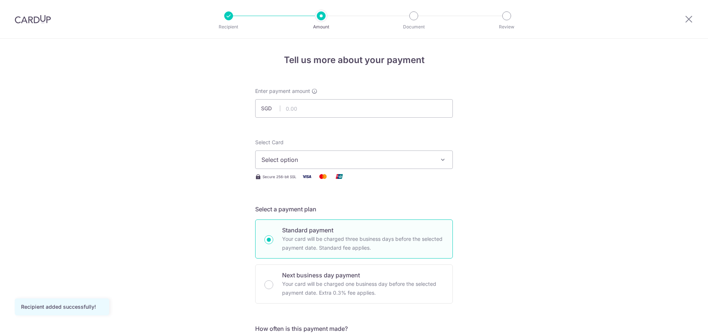 This screenshot has width=708, height=336. Describe the element at coordinates (354, 108) in the screenshot. I see `input: 0.00` at that location.